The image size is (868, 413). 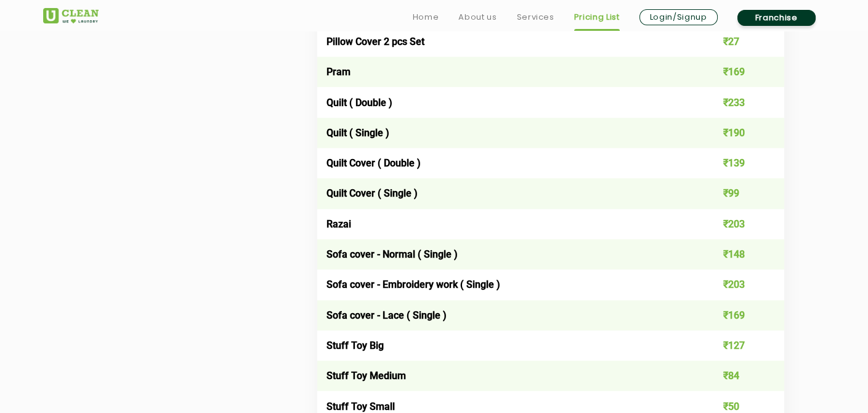 I want to click on td: Quilt ( Double ), so click(x=504, y=101).